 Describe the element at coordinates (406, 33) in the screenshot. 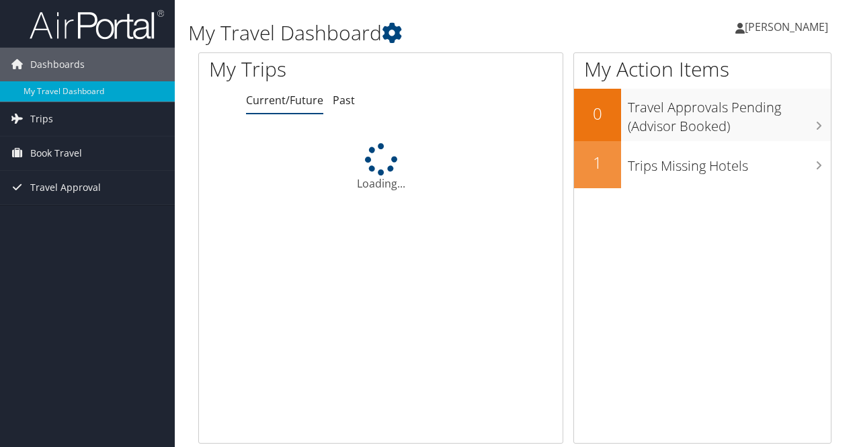

I see `h1: My Travel Dashboard` at that location.